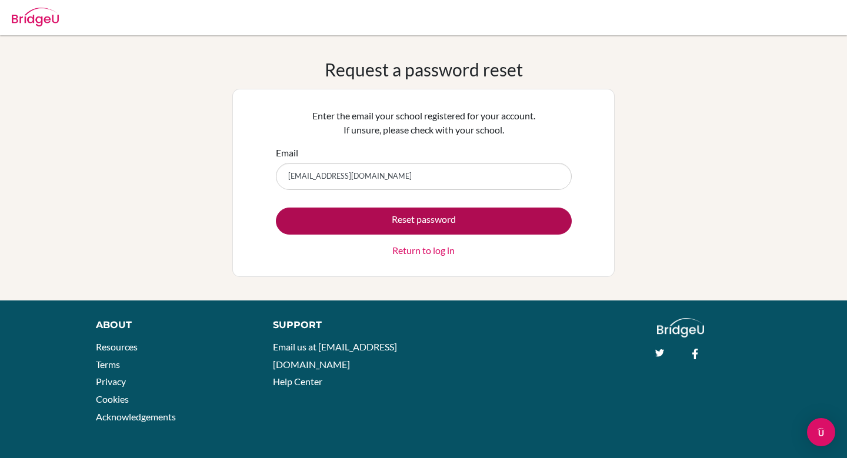 This screenshot has height=458, width=847. What do you see at coordinates (108, 364) in the screenshot?
I see `a: Terms` at bounding box center [108, 364].